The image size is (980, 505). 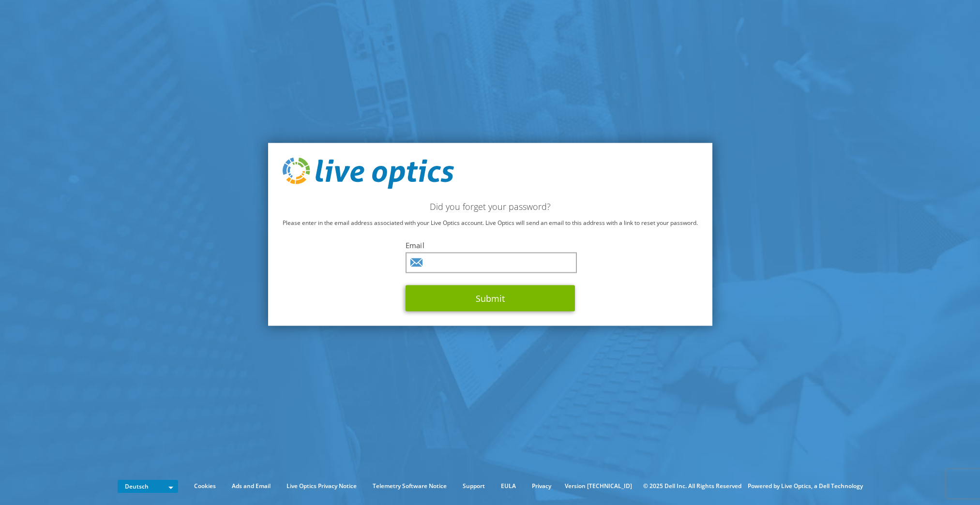 I want to click on a: EULA, so click(x=508, y=486).